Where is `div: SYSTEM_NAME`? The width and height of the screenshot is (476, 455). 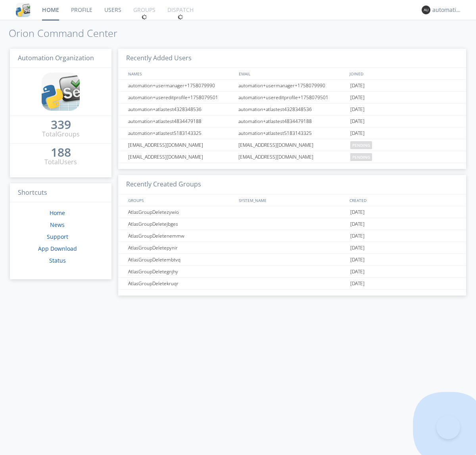 div: SYSTEM_NAME is located at coordinates (292, 200).